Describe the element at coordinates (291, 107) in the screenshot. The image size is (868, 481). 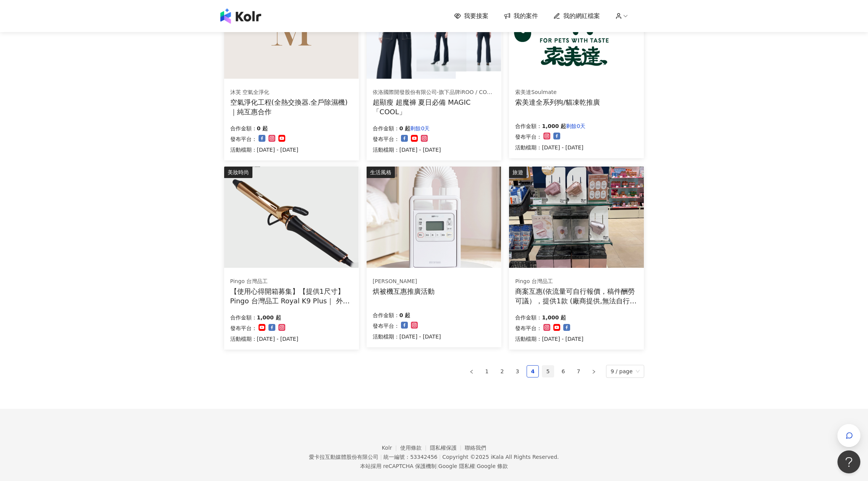
I see `div: 空氣淨化工程(全熱交換器.全戶除濕機)｜純互惠合作` at that location.